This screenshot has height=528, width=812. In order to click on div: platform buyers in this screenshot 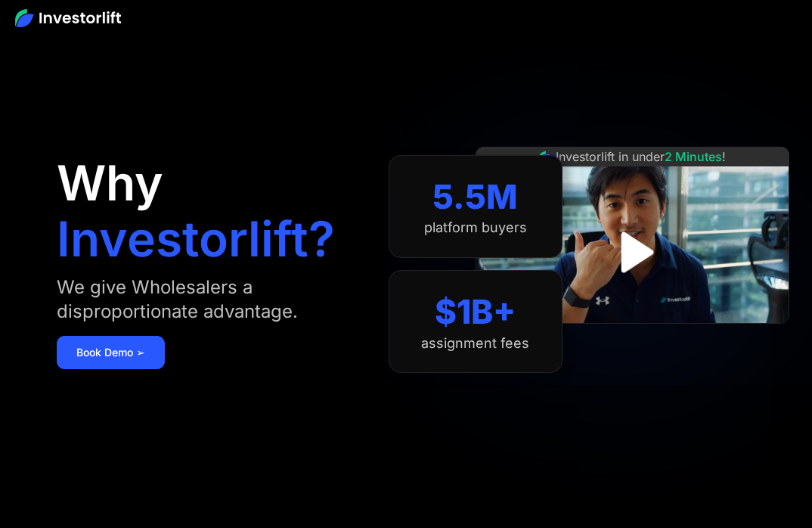, I will do `click(476, 227)`.